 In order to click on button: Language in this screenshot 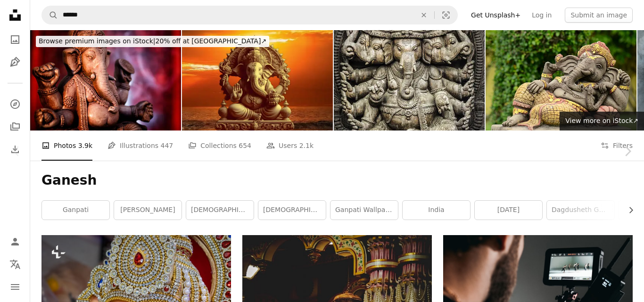, I will do `click(15, 265)`.